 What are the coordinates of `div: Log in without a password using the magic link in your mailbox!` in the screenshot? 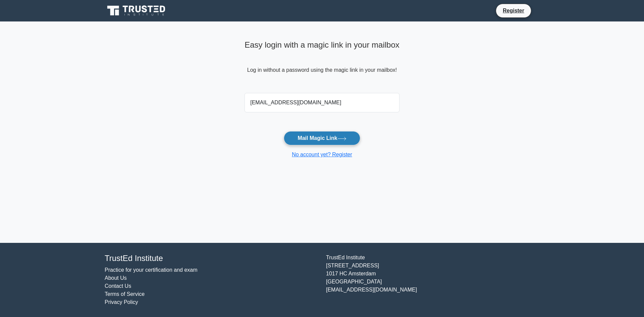 It's located at (322, 64).